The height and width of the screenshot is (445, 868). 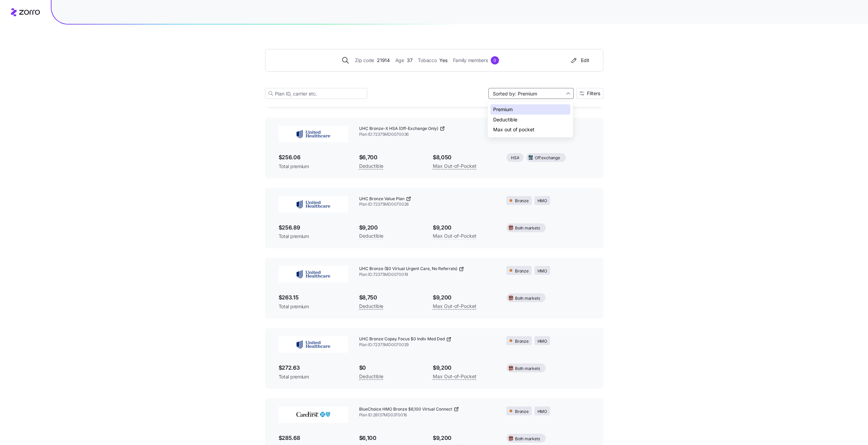 What do you see at coordinates (428, 275) in the screenshot?
I see `span: Plan ID: 72375MD0070019` at bounding box center [428, 275].